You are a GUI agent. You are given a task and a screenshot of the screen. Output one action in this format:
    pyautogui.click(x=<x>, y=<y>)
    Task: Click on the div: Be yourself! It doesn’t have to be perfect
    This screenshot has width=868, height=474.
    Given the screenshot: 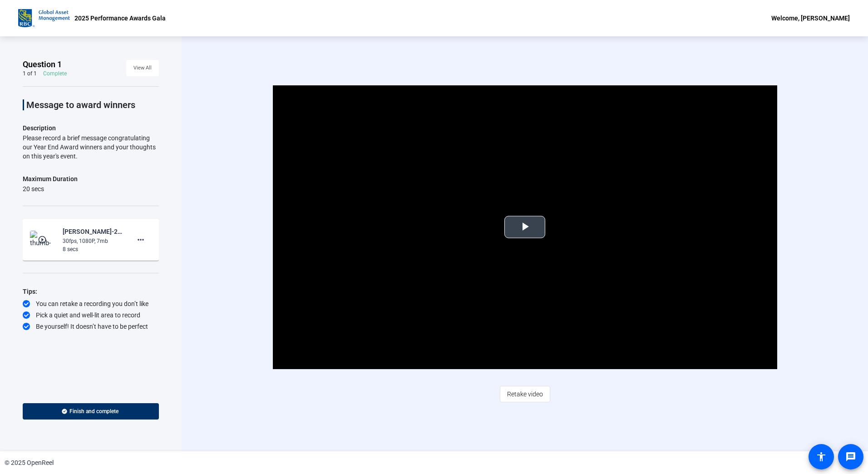 What is the action you would take?
    pyautogui.click(x=91, y=326)
    